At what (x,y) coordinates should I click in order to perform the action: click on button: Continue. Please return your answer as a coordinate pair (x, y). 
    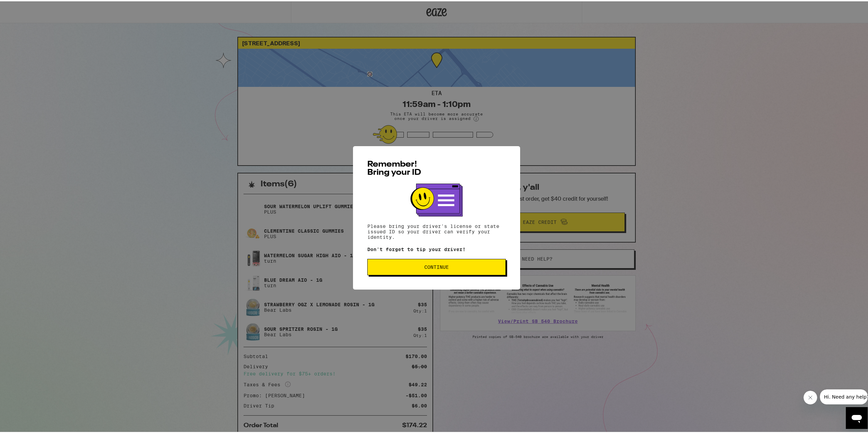
    Looking at the image, I should click on (437, 266).